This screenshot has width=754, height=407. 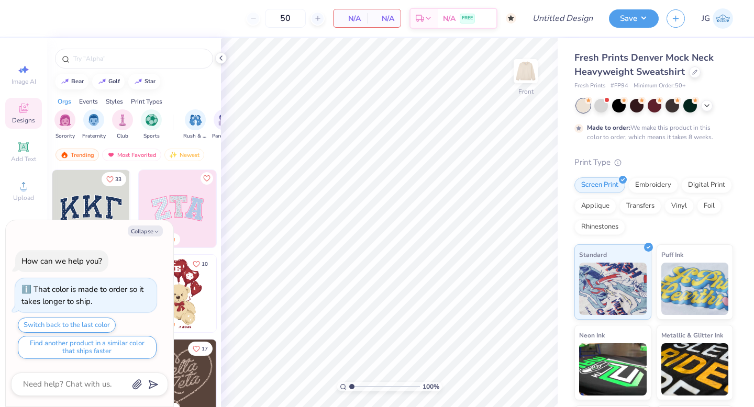 What do you see at coordinates (66, 325) in the screenshot?
I see `button: Switch back to the last color` at bounding box center [66, 325].